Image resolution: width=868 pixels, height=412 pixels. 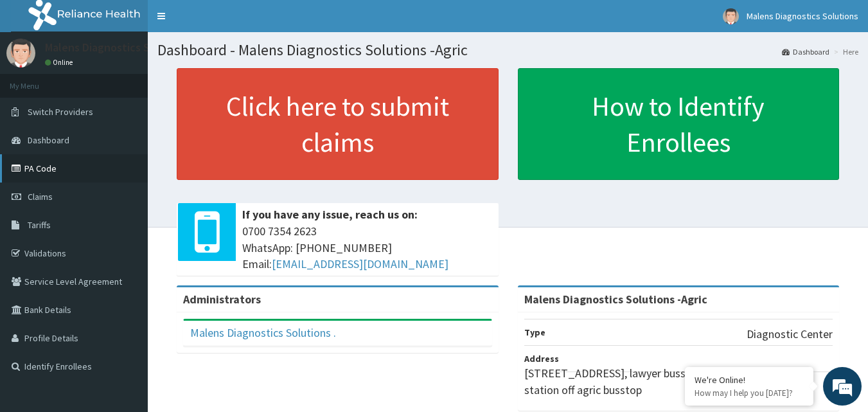 What do you see at coordinates (508, 50) in the screenshot?
I see `h1: Dashboard - Malens Diagnostics Solutions -Agric` at bounding box center [508, 50].